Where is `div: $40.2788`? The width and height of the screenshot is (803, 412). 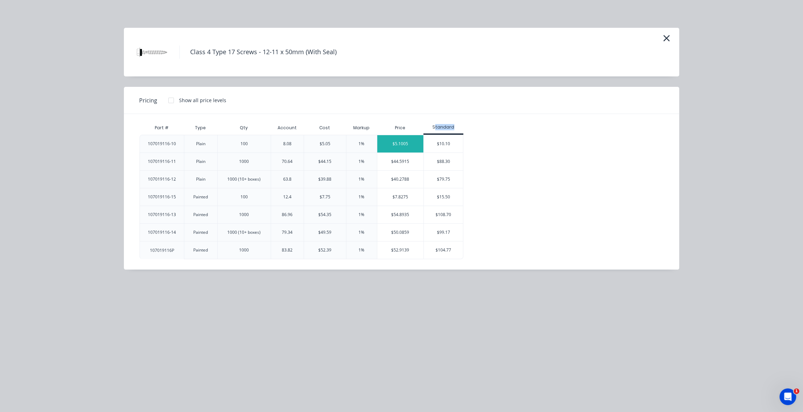 div: $40.2788 is located at coordinates (401, 179).